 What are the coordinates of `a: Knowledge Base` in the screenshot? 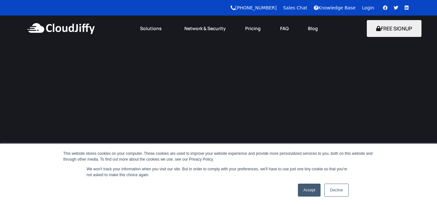 It's located at (334, 8).